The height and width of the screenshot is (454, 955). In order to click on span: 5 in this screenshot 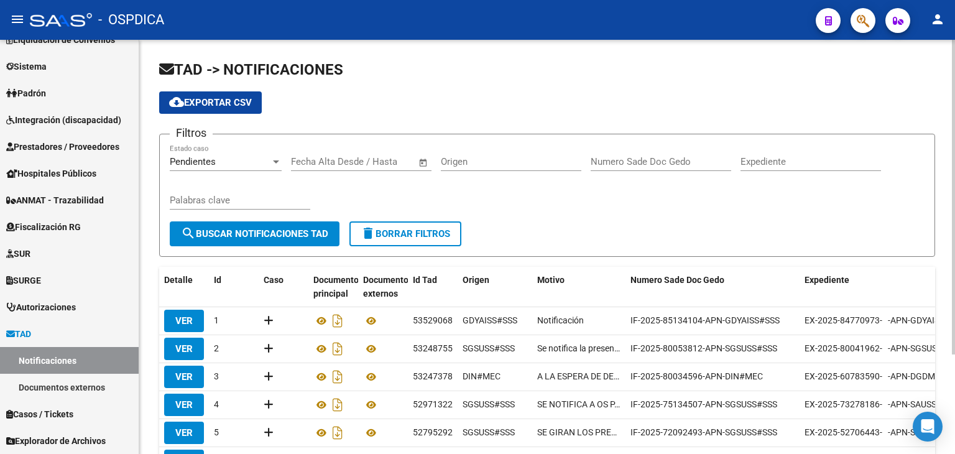, I will do `click(216, 432)`.